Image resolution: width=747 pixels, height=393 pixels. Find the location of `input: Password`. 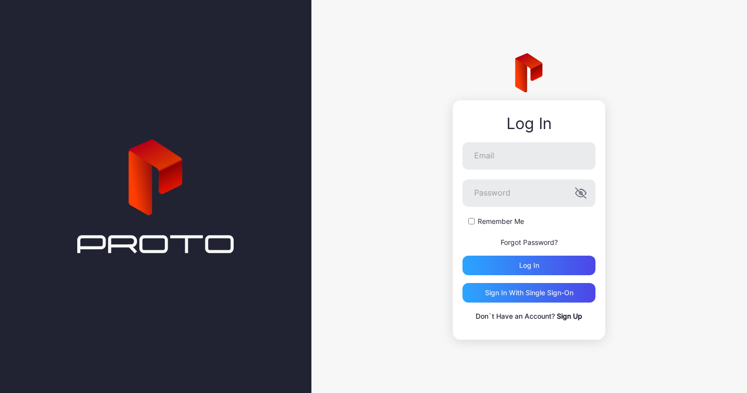

input: Password is located at coordinates (529, 193).